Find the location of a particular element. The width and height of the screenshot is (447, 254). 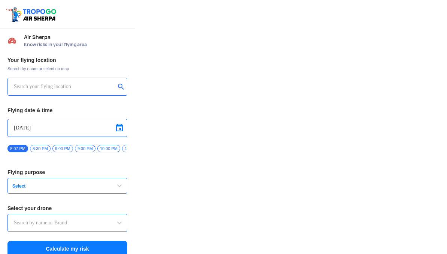

img: ic_tgdronemaps.svg is located at coordinates (32, 14).